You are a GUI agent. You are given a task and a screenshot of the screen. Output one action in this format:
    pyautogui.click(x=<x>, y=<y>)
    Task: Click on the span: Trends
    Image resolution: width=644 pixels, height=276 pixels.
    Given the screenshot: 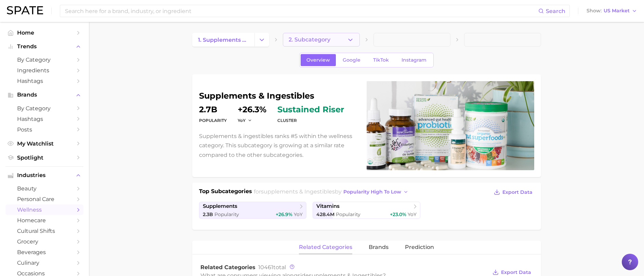 What is the action you would take?
    pyautogui.click(x=45, y=47)
    